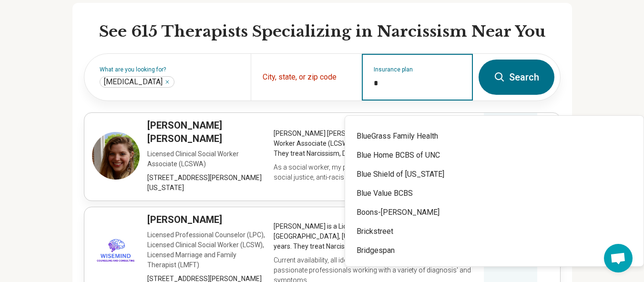  Describe the element at coordinates (495, 270) in the screenshot. I see `div: BridgeSpan` at that location.